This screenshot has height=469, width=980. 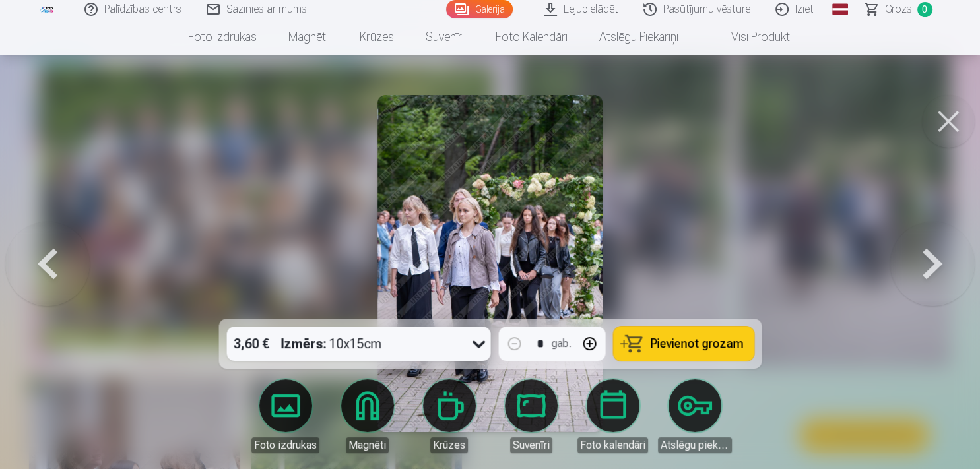 What do you see at coordinates (303, 344) in the screenshot?
I see `strong: Izmērs :` at bounding box center [303, 344].